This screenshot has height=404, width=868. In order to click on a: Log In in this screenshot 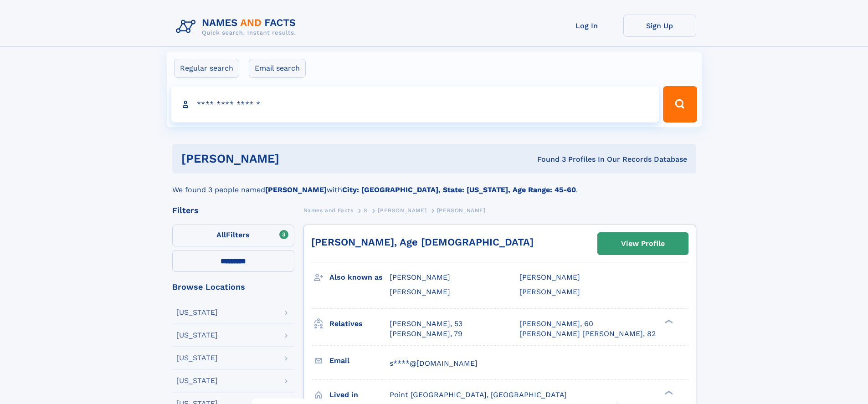, I will do `click(587, 26)`.